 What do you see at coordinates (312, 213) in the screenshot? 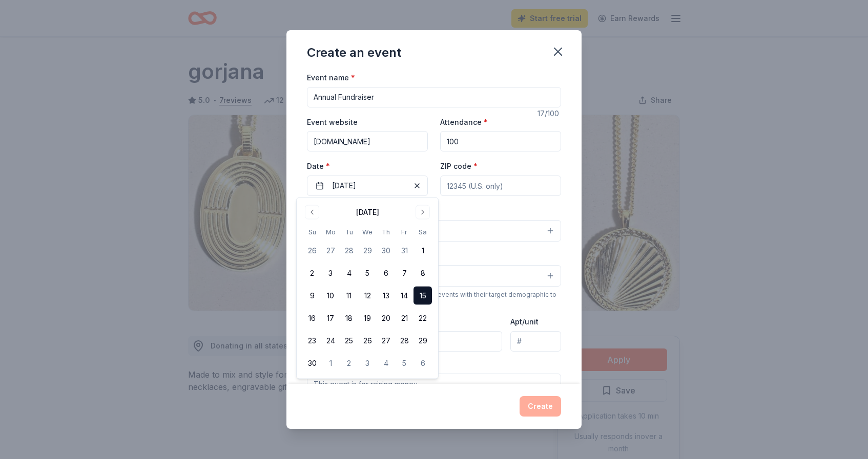
I see `button: Go to previous month` at bounding box center [312, 213].